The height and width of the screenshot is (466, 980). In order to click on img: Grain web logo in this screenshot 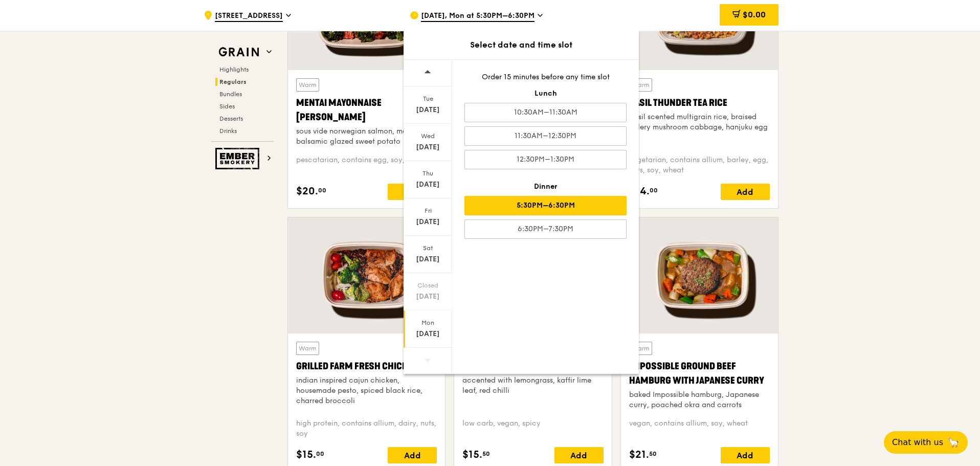, I will do `click(239, 52)`.